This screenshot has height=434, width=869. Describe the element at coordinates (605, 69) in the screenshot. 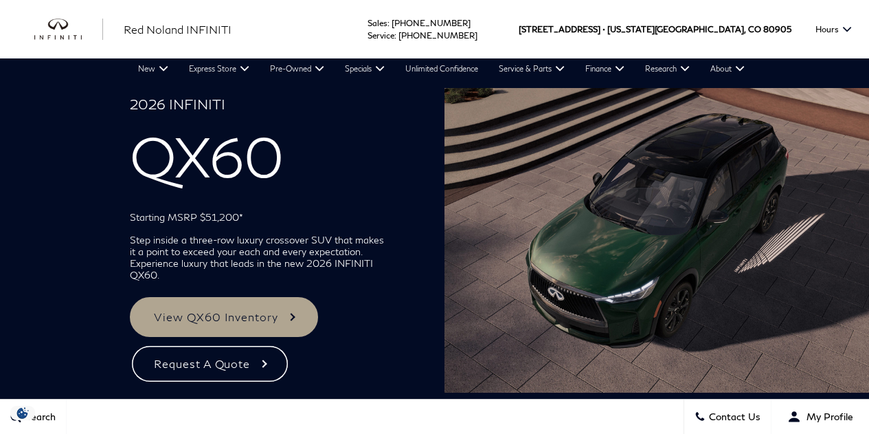

I see `a: Finance` at that location.